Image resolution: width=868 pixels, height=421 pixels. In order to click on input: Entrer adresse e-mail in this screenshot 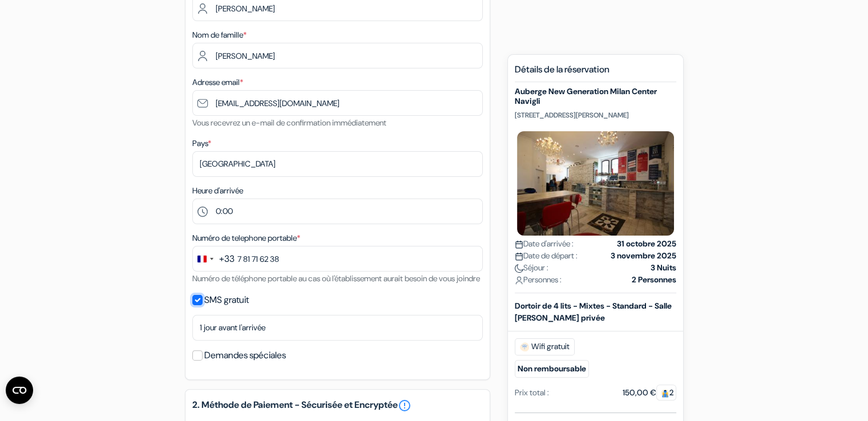, I will do `click(338, 103)`.